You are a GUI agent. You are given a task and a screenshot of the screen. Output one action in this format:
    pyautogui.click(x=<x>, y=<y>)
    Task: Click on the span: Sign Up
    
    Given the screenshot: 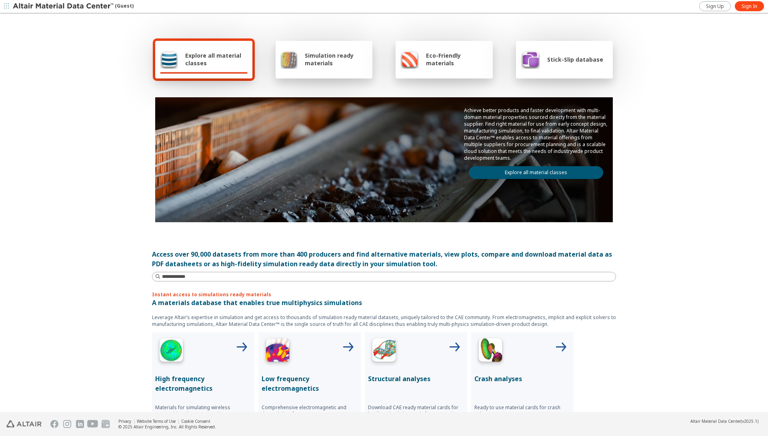 What is the action you would take?
    pyautogui.click(x=715, y=6)
    